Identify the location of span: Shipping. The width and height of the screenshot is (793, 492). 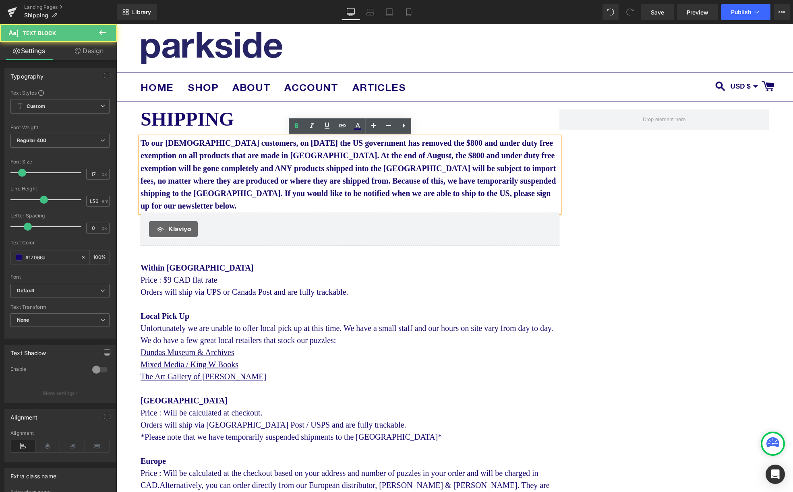
(36, 15).